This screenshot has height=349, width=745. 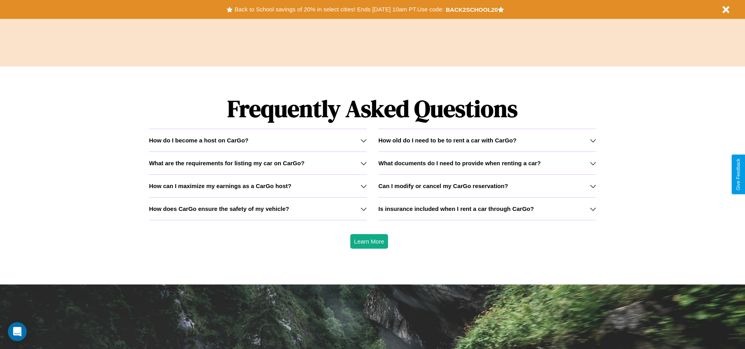 I want to click on h3: How can I maximize my earnings as a CarGo host?, so click(x=220, y=185).